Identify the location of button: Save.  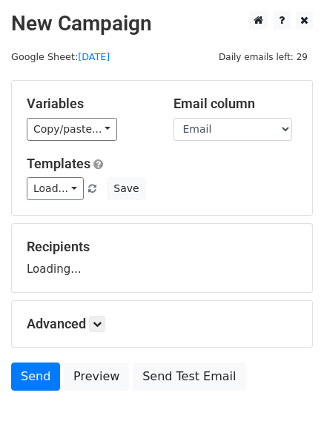
(126, 188).